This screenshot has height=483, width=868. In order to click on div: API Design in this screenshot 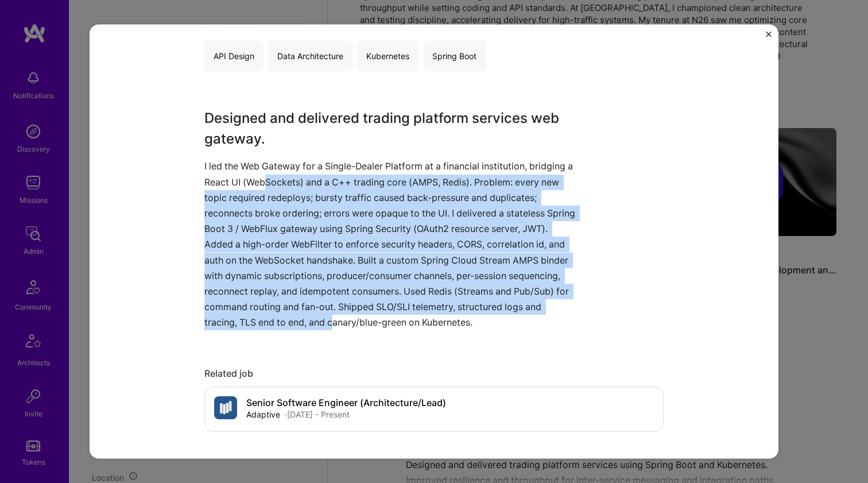, I will do `click(234, 56)`.